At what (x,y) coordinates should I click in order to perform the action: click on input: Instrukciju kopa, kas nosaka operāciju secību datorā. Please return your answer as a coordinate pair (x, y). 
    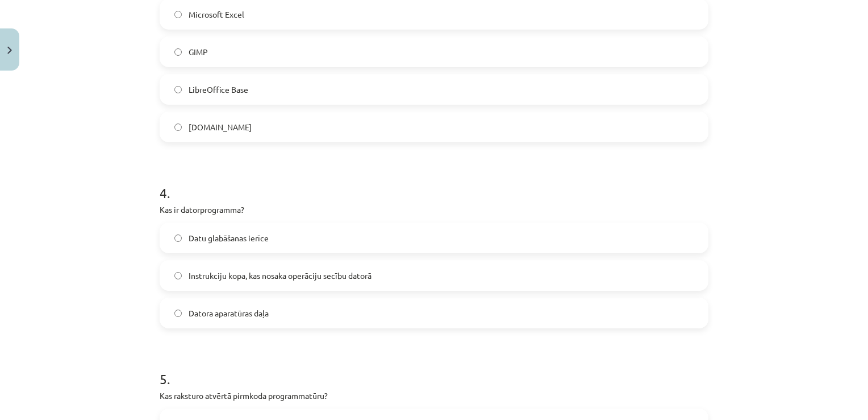
    Looking at the image, I should click on (178, 275).